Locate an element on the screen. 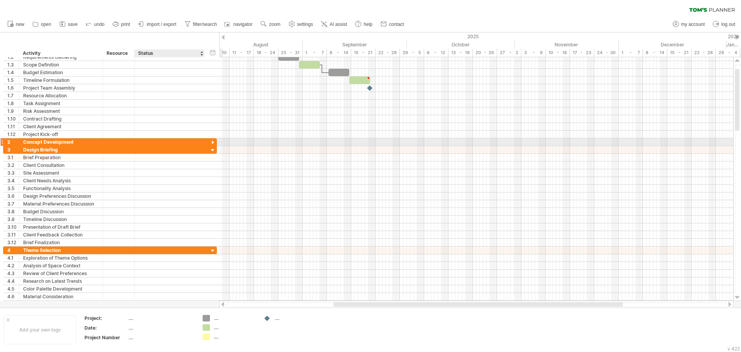 This screenshot has width=741, height=352. div: Budget Discussion is located at coordinates (61, 211).